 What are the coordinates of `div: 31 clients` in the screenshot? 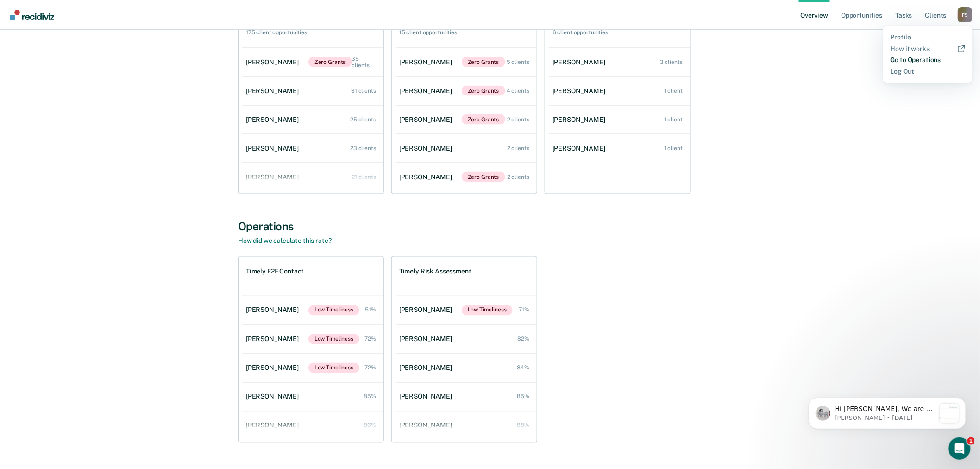 It's located at (363, 91).